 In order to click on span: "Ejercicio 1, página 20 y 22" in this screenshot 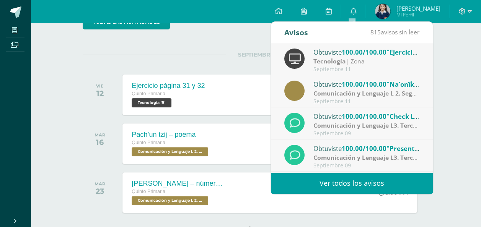, I will do `click(430, 52)`.